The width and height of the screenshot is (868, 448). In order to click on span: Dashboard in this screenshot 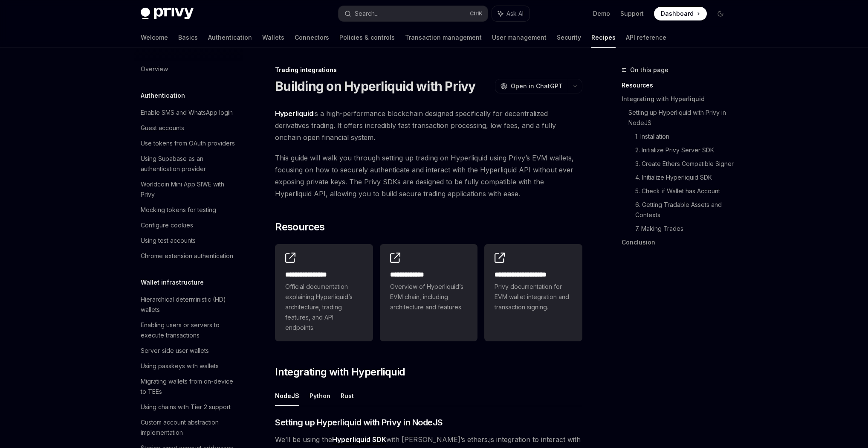, I will do `click(677, 14)`.